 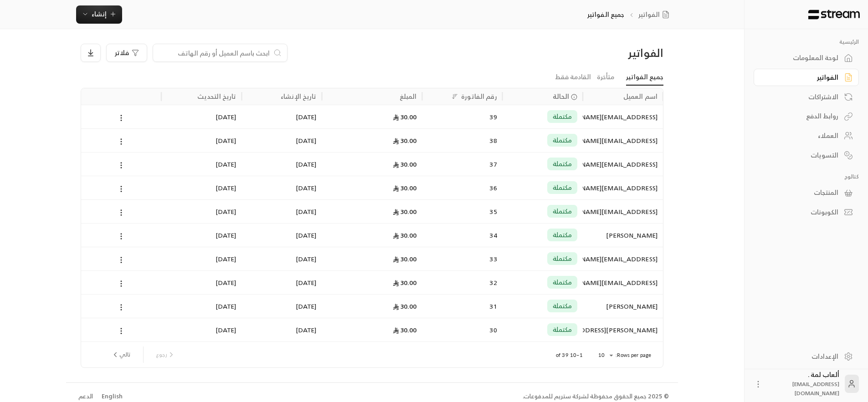 What do you see at coordinates (606, 77) in the screenshot?
I see `a: متأخرة` at bounding box center [606, 77].